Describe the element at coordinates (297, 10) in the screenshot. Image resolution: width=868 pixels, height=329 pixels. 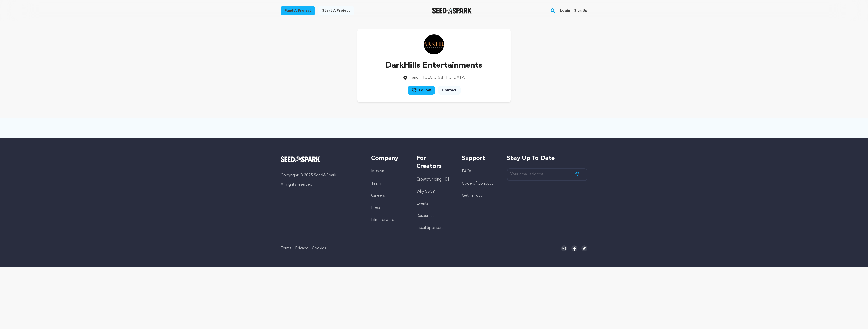
I see `a: Fund a project` at that location.